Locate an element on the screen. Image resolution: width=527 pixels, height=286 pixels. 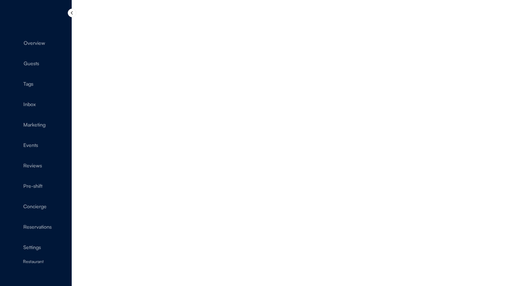
div: Inbox is located at coordinates (29, 104).